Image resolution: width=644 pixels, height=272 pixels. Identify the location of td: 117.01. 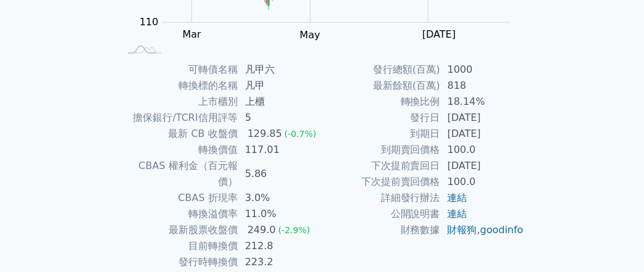
(280, 150).